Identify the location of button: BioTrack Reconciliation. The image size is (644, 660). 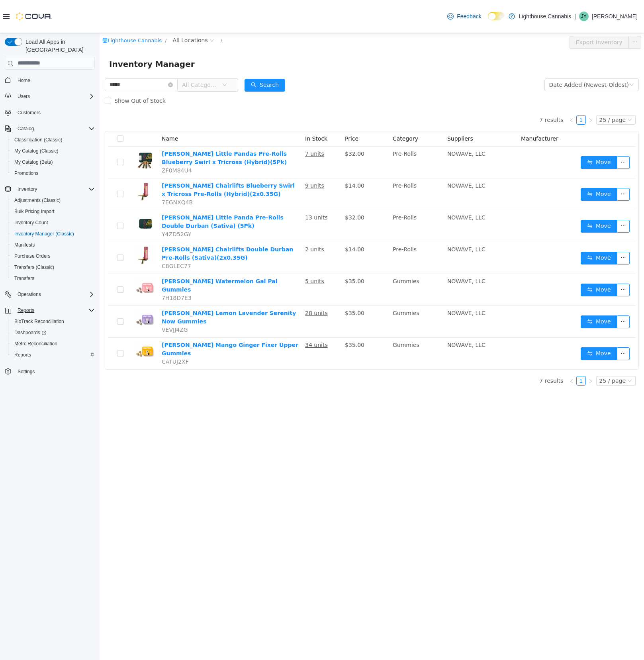
(53, 321).